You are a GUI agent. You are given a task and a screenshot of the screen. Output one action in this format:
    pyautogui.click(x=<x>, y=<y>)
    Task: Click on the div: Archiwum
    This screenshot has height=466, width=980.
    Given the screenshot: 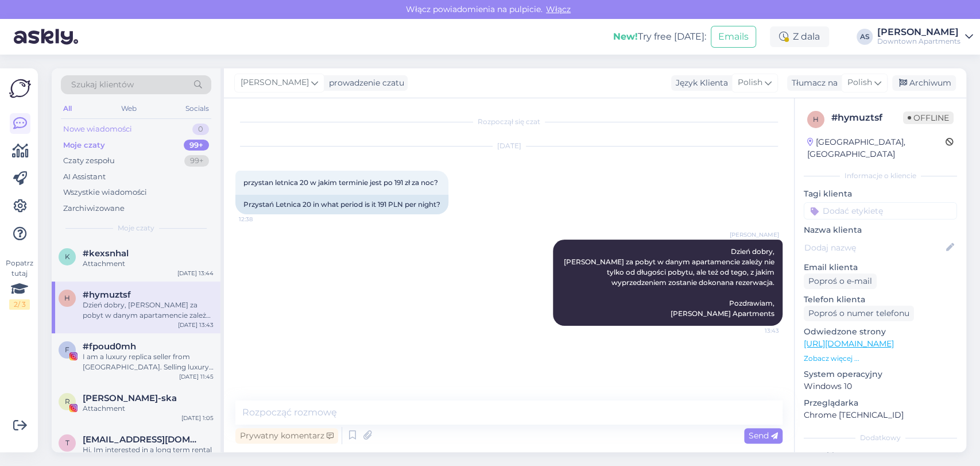 What is the action you would take?
    pyautogui.click(x=924, y=83)
    